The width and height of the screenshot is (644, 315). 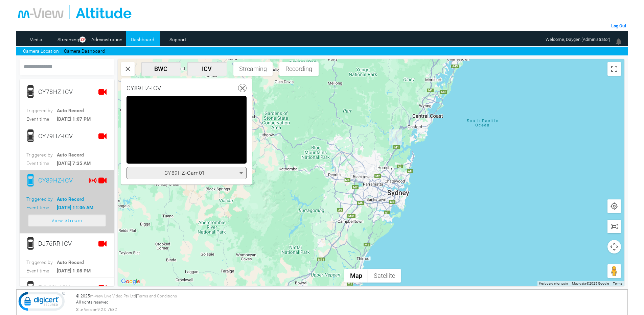 I want to click on button: ICV, so click(x=207, y=69).